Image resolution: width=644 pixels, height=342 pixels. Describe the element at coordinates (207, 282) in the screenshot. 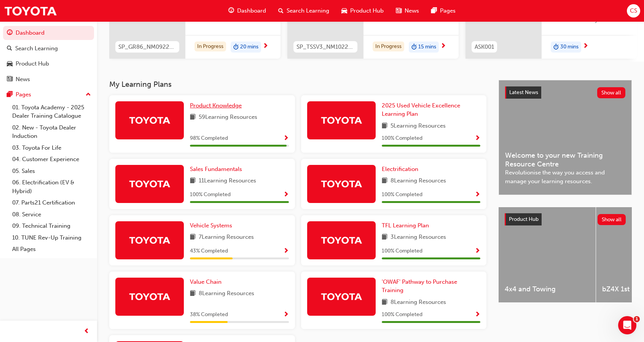

I see `a: Value Chain` at that location.